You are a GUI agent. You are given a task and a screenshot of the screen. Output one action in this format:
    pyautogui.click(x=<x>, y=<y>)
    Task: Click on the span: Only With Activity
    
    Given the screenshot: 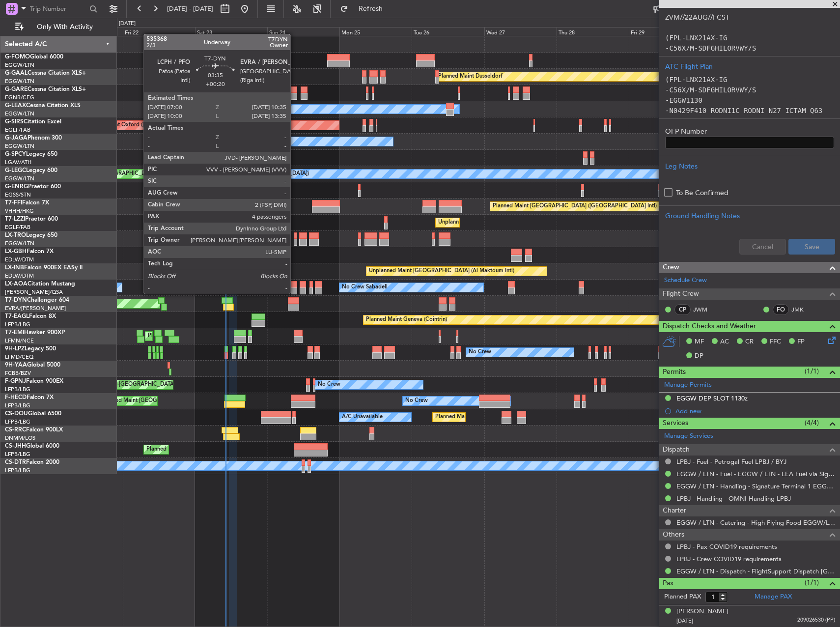 What is the action you would take?
    pyautogui.click(x=65, y=27)
    